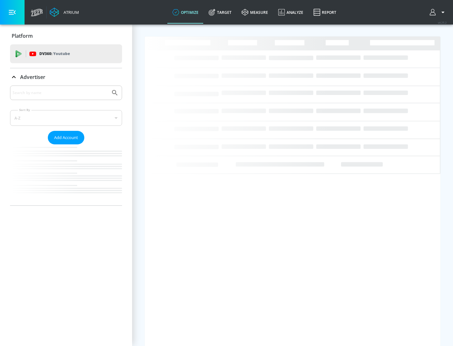 The image size is (453, 346). Describe the element at coordinates (33, 77) in the screenshot. I see `p: Advertiser` at that location.